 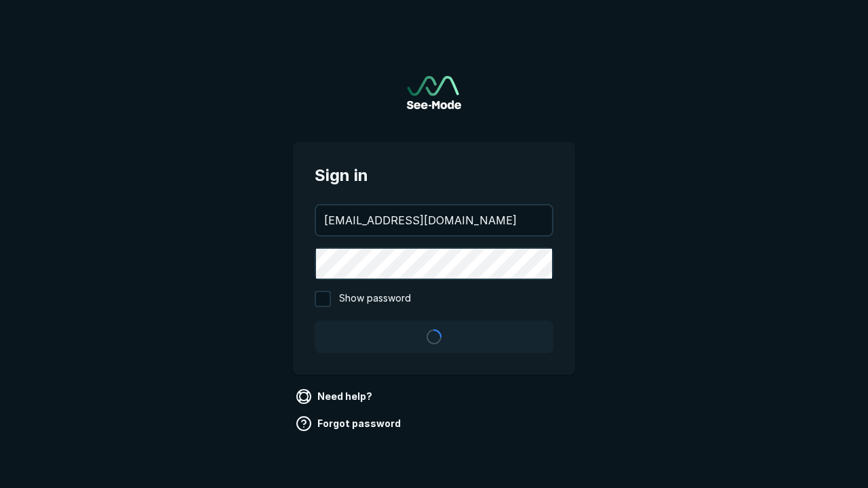 I want to click on img: See-Mode Logo, so click(x=434, y=92).